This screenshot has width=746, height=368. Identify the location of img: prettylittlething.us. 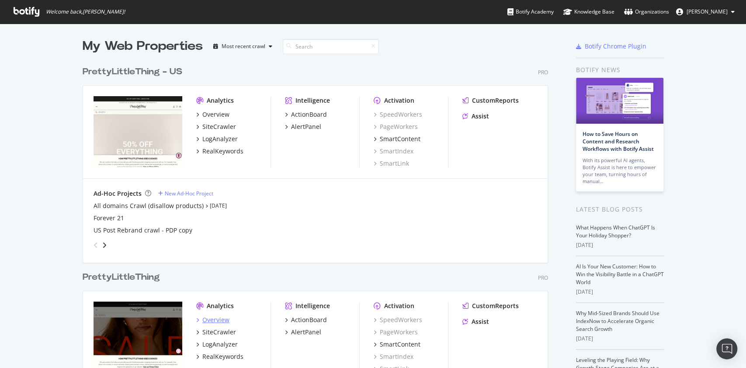
(138, 132).